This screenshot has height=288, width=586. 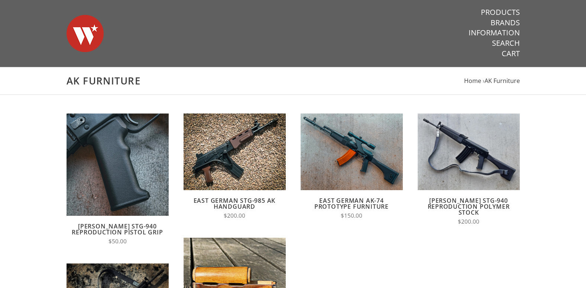 I want to click on a: East German STG-985 AK Handguard, so click(x=235, y=203).